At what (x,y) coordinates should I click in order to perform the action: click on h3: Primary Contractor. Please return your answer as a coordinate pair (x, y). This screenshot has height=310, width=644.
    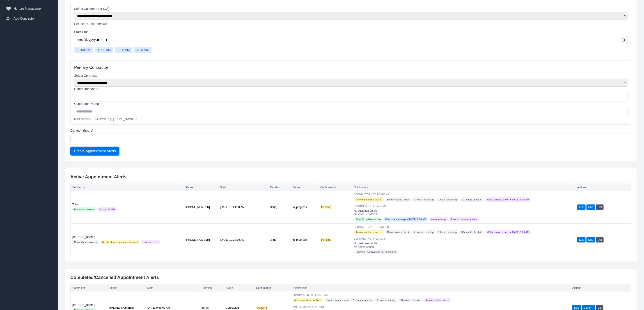
    Looking at the image, I should click on (351, 67).